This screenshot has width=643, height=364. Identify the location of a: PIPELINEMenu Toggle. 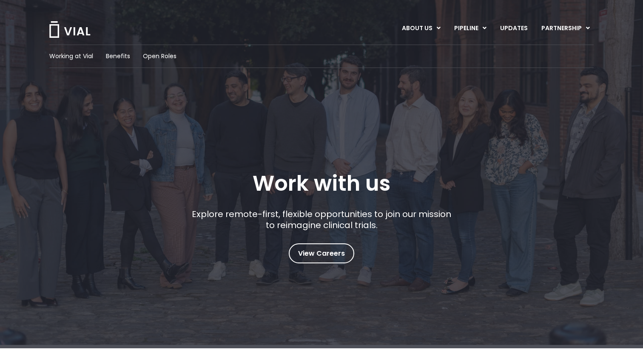
(470, 28).